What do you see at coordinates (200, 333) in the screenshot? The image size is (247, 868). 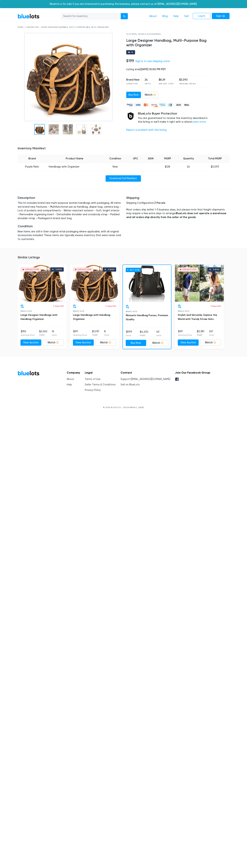 I see `li: $3,381` at bounding box center [200, 333].